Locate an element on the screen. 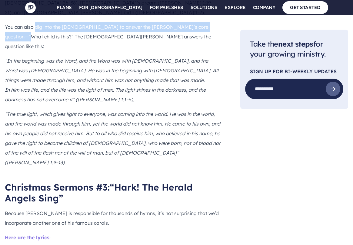 The image size is (353, 245). a: GET STARTED is located at coordinates (305, 7).